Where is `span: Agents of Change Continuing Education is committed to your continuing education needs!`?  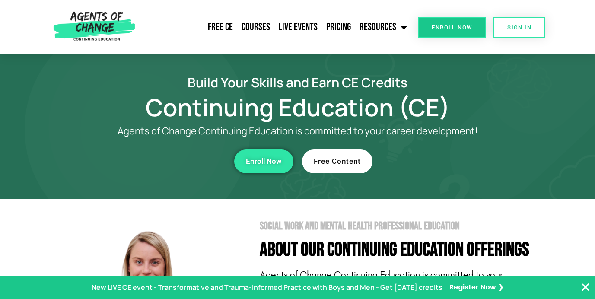
span: Agents of Change Continuing Education is committed to your continuing education needs! is located at coordinates (381, 281).